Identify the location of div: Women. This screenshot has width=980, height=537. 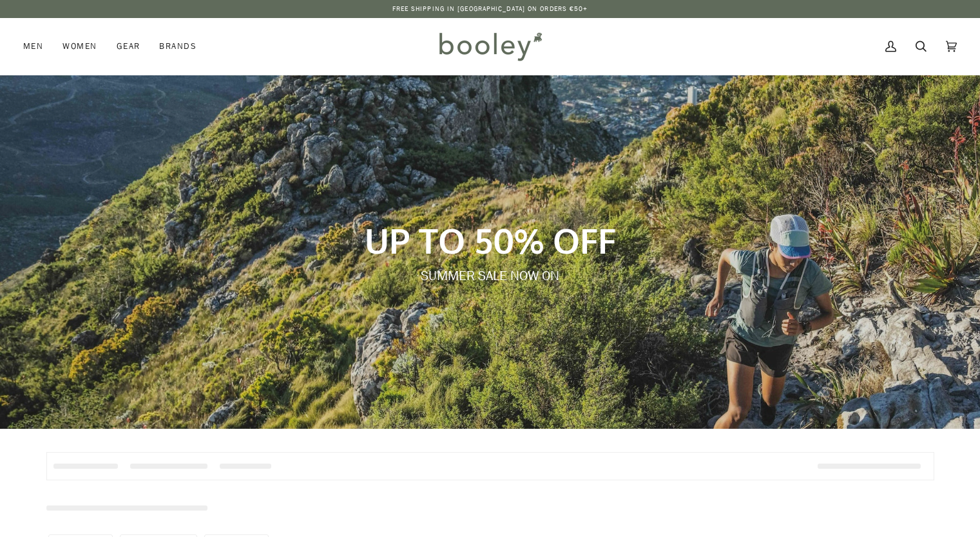
(79, 46).